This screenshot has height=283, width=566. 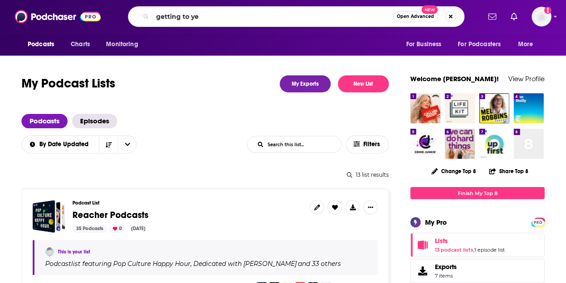 What do you see at coordinates (44, 121) in the screenshot?
I see `a: Podcasts` at bounding box center [44, 121].